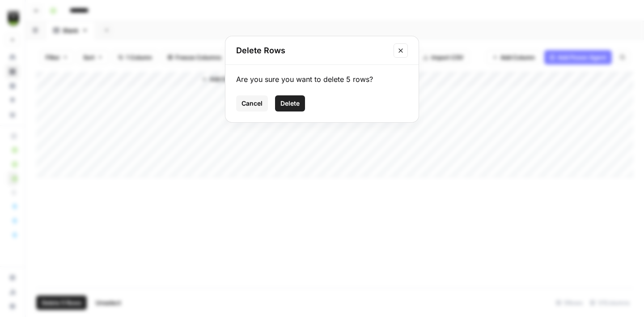  What do you see at coordinates (290, 103) in the screenshot?
I see `span: Delete` at bounding box center [290, 103].